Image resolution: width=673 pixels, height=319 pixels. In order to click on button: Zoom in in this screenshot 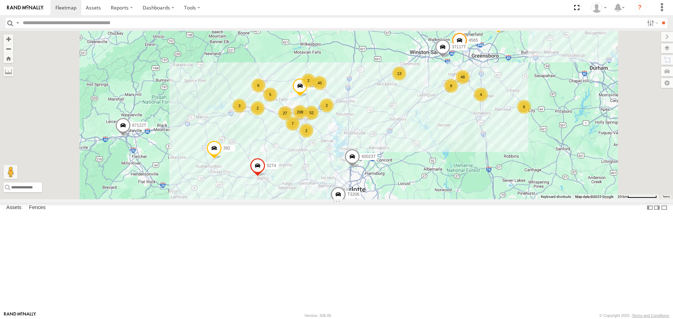, I will do `click(8, 39)`.